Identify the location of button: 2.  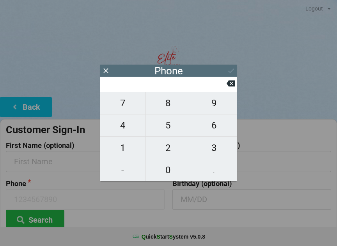
(168, 148).